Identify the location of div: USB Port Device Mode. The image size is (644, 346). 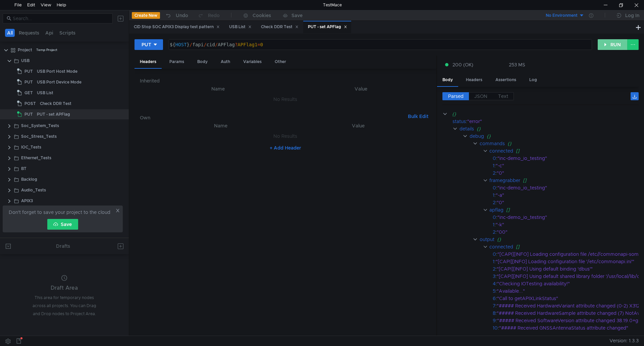
(59, 82).